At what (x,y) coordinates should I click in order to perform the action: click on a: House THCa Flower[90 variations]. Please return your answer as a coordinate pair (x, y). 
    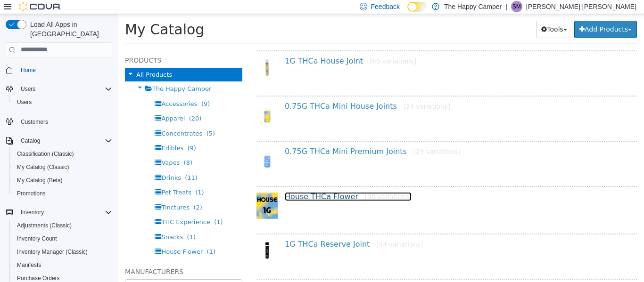
    Looking at the image, I should click on (230, 182).